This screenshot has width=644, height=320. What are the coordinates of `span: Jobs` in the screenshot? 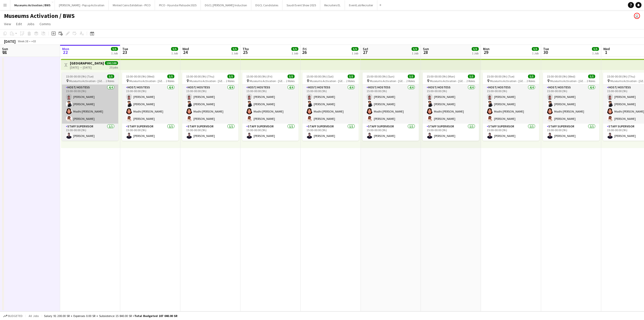 It's located at (31, 24).